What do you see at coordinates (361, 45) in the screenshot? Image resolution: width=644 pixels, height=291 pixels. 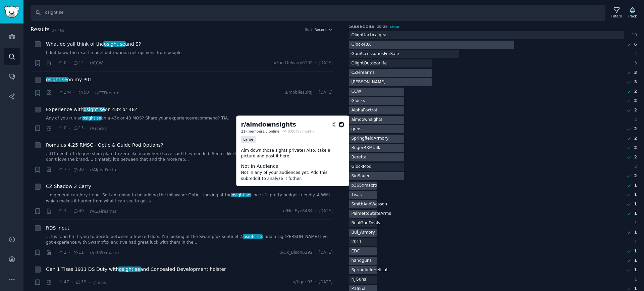 I see `div: Glock43X` at bounding box center [361, 45].